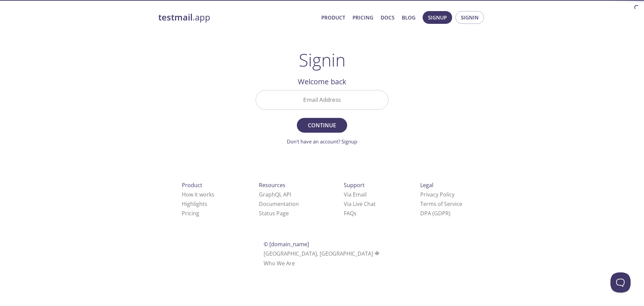  I want to click on button: Signup, so click(437, 18).